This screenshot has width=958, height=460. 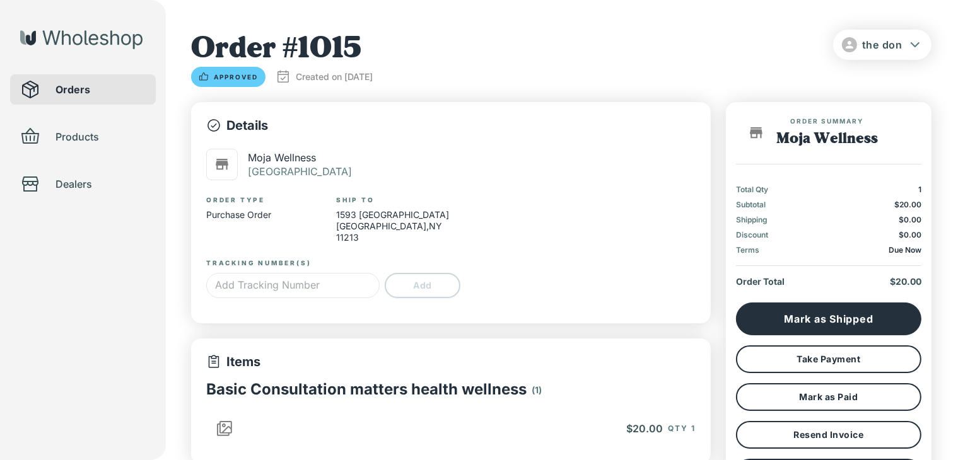 I want to click on p: 1, so click(x=919, y=190).